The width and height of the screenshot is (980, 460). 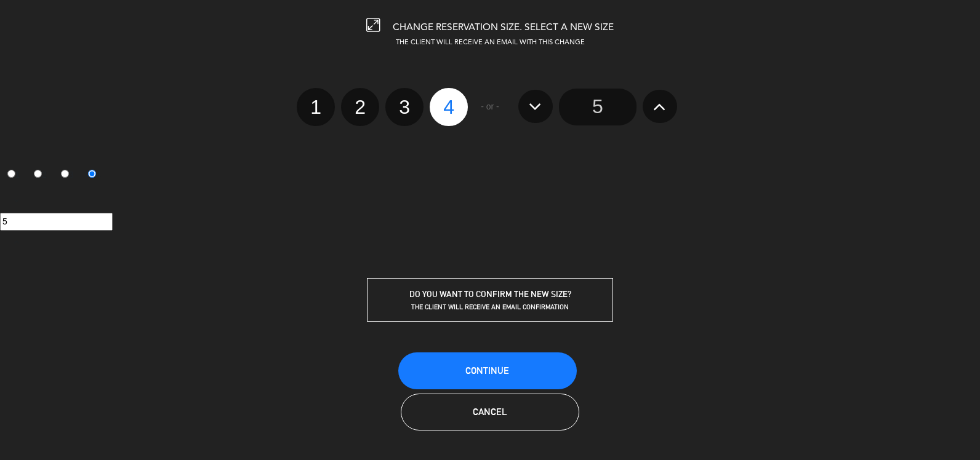 What do you see at coordinates (503, 28) in the screenshot?
I see `span: CHANGE RESERVATION SIZE. SELECT A NEW SIZE` at bounding box center [503, 28].